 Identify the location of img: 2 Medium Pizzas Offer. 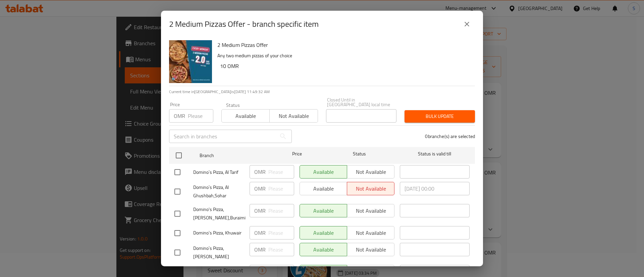
(191, 62).